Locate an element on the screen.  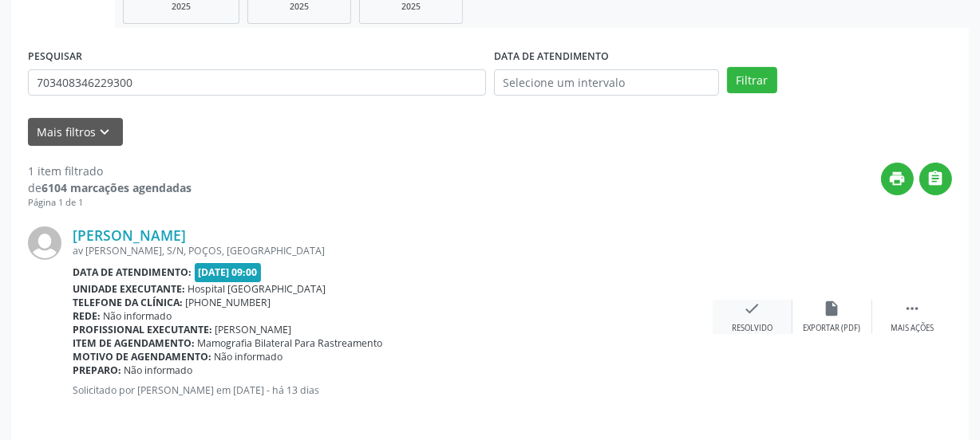
b: Profissional executante: is located at coordinates (142, 330).